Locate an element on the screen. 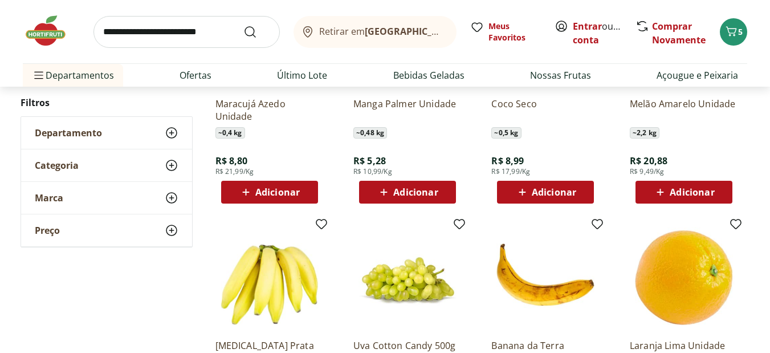  button: Submit Search is located at coordinates (257, 32).